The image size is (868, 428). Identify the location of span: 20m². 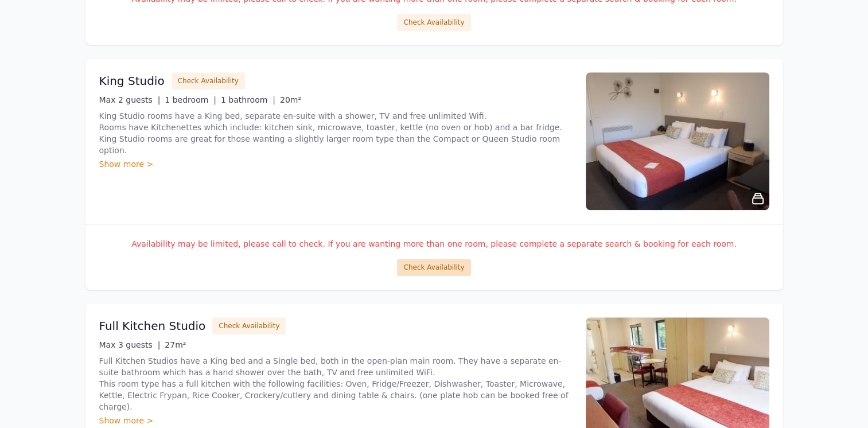
(290, 100).